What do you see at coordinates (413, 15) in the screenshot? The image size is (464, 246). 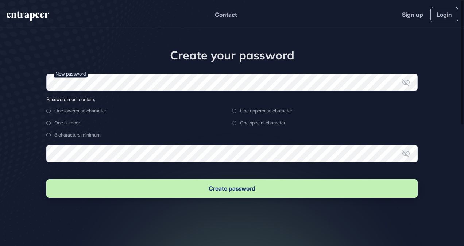 I see `a: Sign up` at bounding box center [413, 15].